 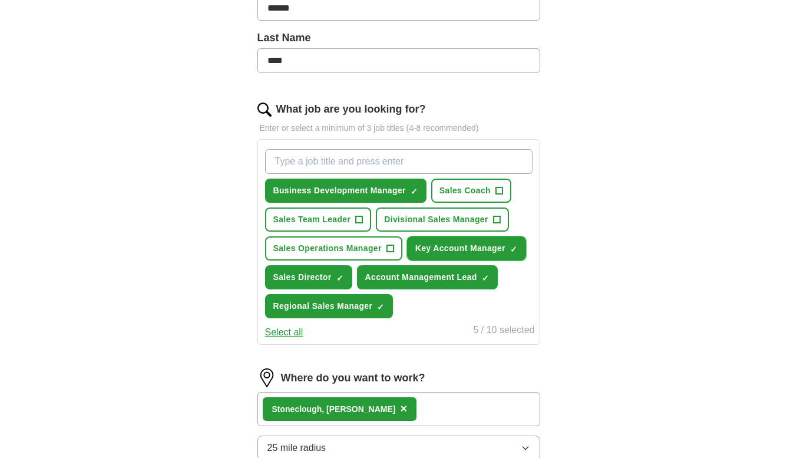 What do you see at coordinates (264, 110) in the screenshot?
I see `img: search.png` at bounding box center [264, 110].